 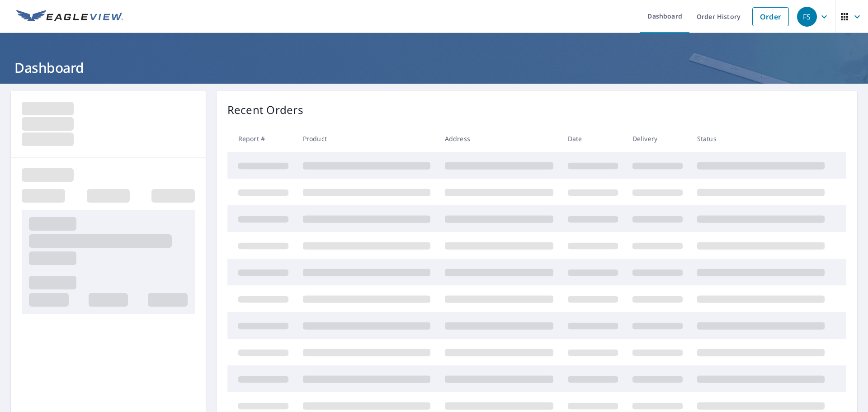 What do you see at coordinates (262, 138) in the screenshot?
I see `th: Report #` at bounding box center [262, 138].